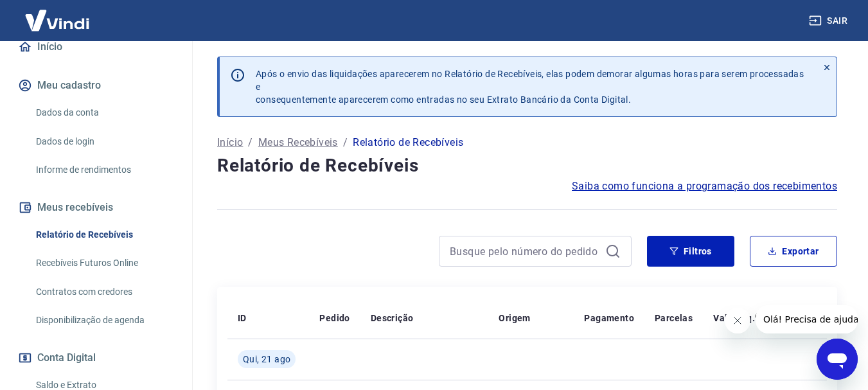 The image size is (868, 390). I want to click on a: Relatório de Recebíveis, so click(103, 234).